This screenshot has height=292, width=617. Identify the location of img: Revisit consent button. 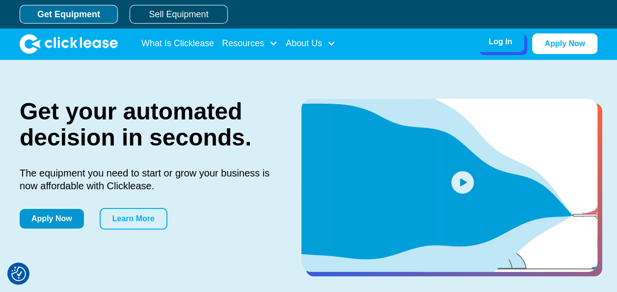
(19, 274).